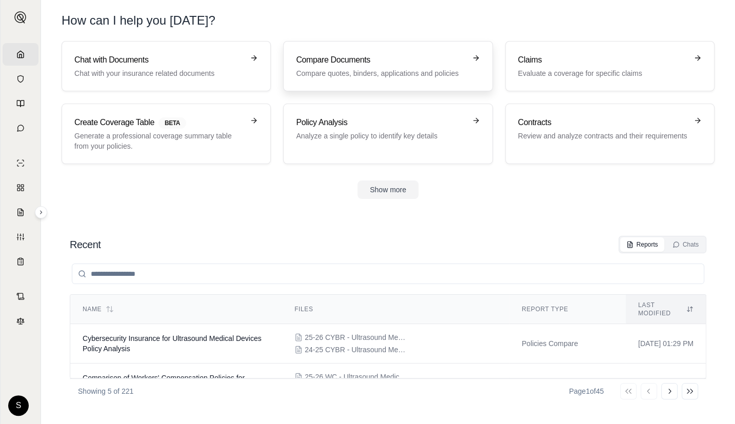 The height and width of the screenshot is (424, 735). What do you see at coordinates (159, 60) in the screenshot?
I see `h3: Chat with Documents` at bounding box center [159, 60].